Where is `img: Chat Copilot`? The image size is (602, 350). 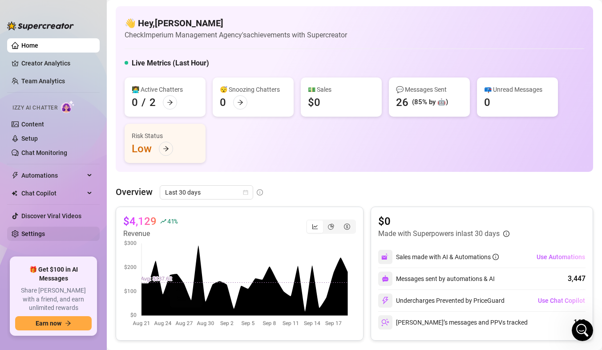 img: Chat Copilot is located at coordinates (14, 193).